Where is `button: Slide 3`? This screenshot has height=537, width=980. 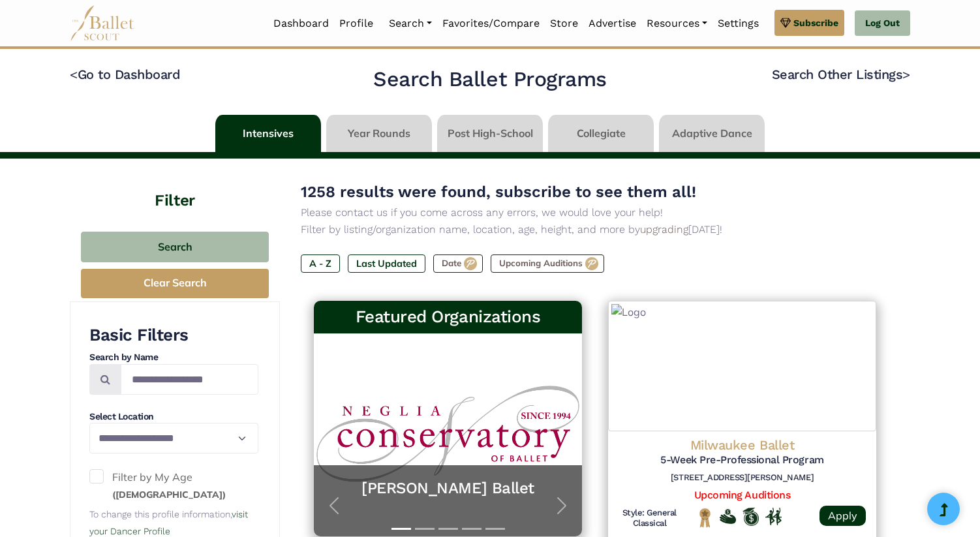
button: Slide 3 is located at coordinates (448, 529).